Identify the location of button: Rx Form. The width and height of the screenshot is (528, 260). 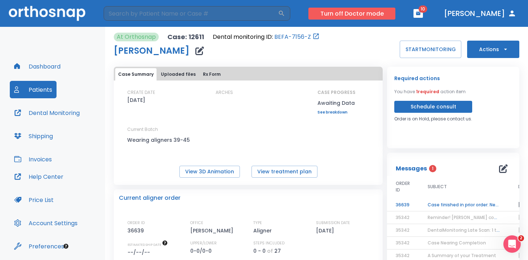
(212, 74).